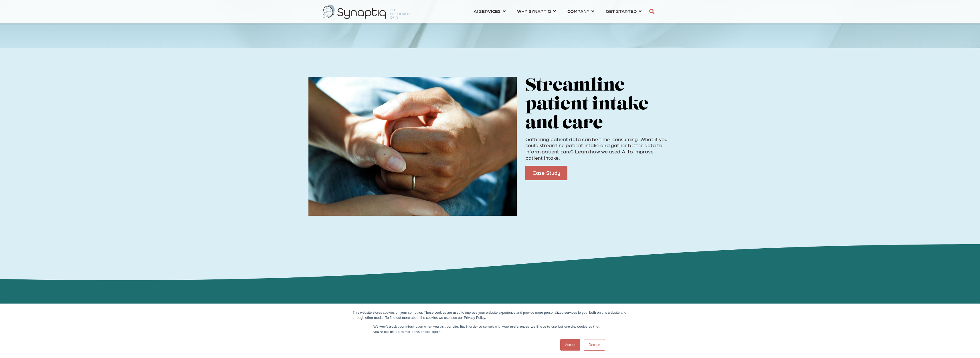 Image resolution: width=980 pixels, height=358 pixels. Describe the element at coordinates (581, 11) in the screenshot. I see `a: COMPANY` at that location.